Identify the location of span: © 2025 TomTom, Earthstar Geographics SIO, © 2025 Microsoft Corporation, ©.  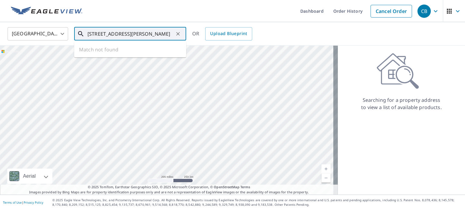
(169, 187).